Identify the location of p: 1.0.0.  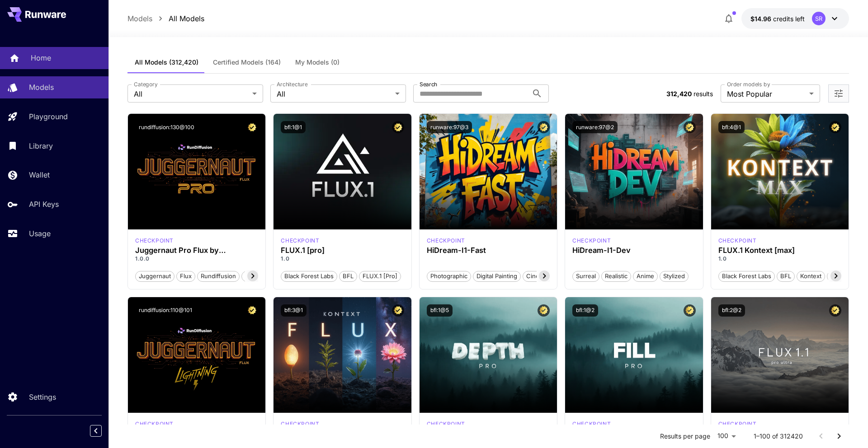
(197, 259).